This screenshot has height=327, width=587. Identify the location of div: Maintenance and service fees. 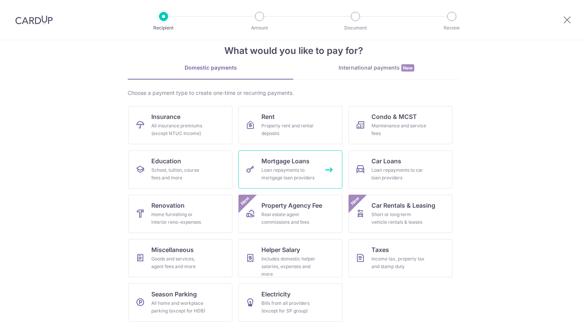
(399, 130).